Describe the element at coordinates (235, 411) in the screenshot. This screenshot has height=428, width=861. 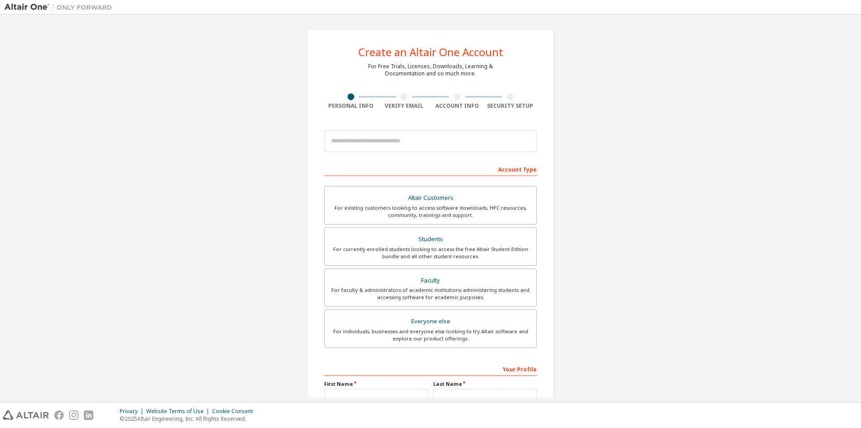
I see `div: Cookie Consent` at that location.